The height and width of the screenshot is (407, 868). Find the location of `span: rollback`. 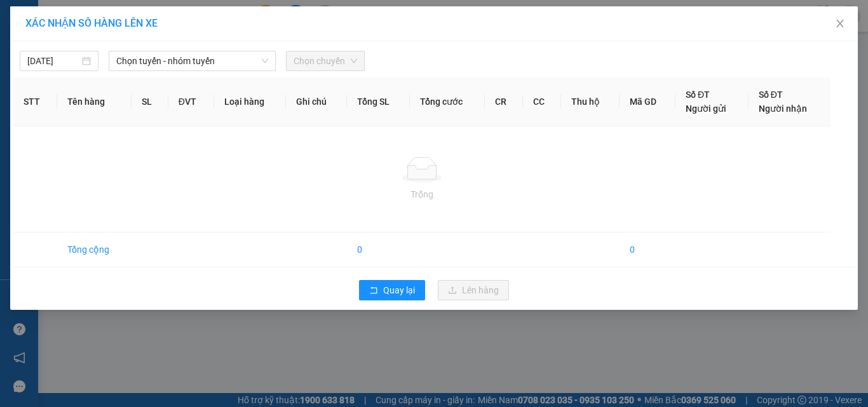

span: rollback is located at coordinates (374, 291).